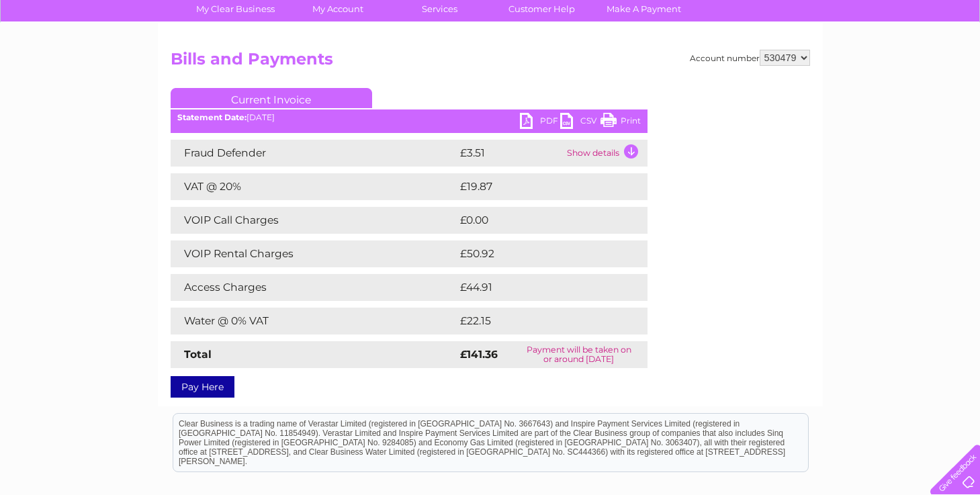 Image resolution: width=980 pixels, height=495 pixels. I want to click on h2: Bills and Payments, so click(490, 62).